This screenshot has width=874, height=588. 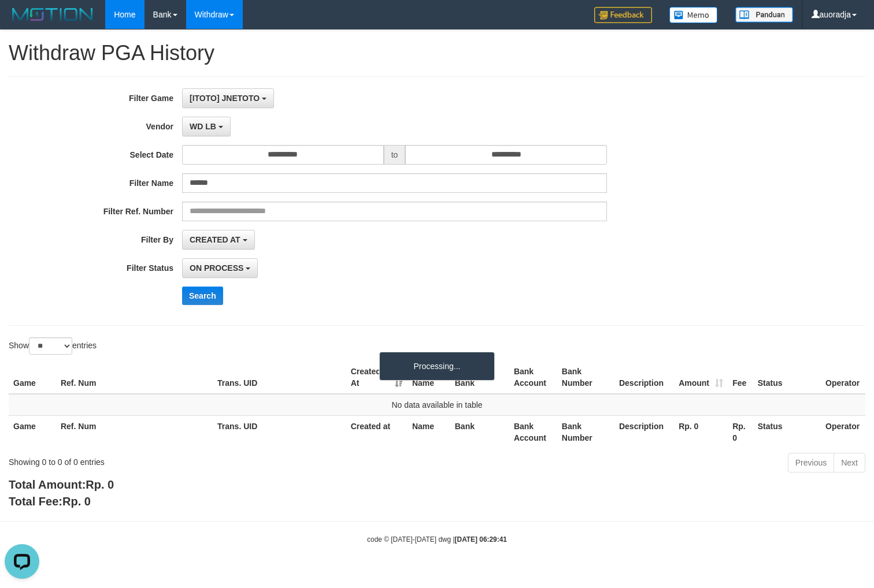 What do you see at coordinates (22, 22) in the screenshot?
I see `button: Open LiveChat chat widget` at bounding box center [22, 22].